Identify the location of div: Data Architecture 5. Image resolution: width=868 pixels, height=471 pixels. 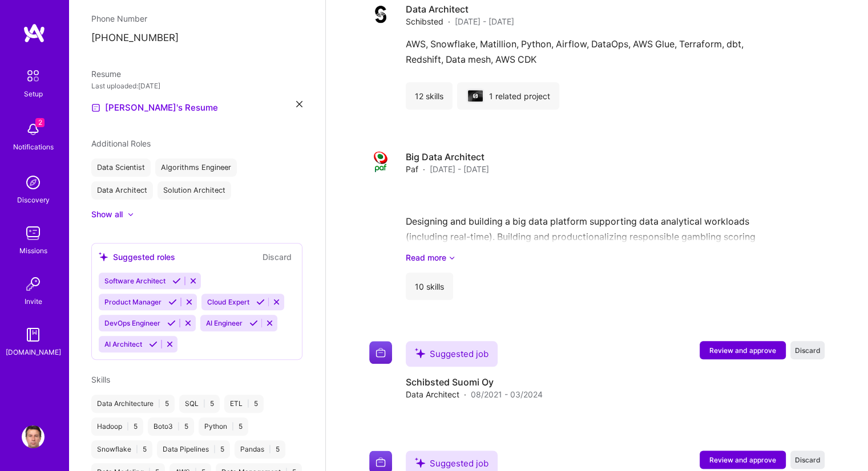
(133, 404).